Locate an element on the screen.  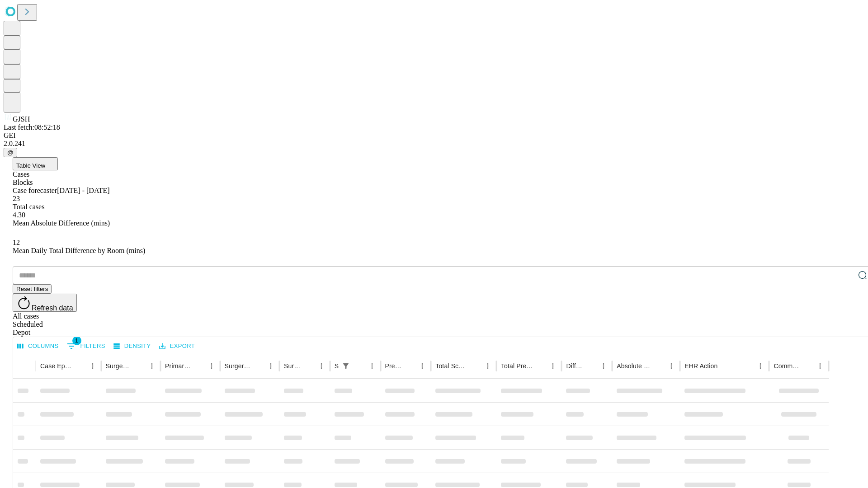
span: Last fetch: 08:52:18 is located at coordinates (32, 127).